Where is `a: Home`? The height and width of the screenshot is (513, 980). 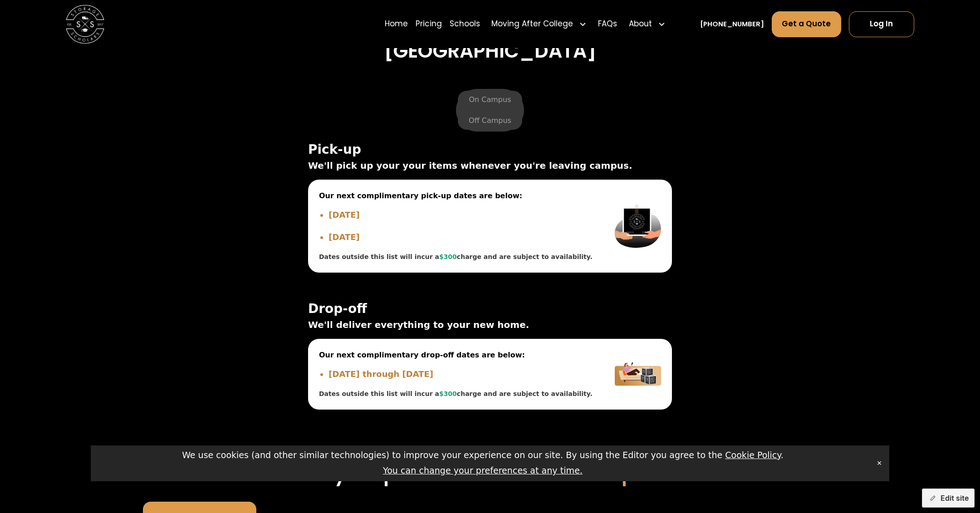 a: Home is located at coordinates (396, 24).